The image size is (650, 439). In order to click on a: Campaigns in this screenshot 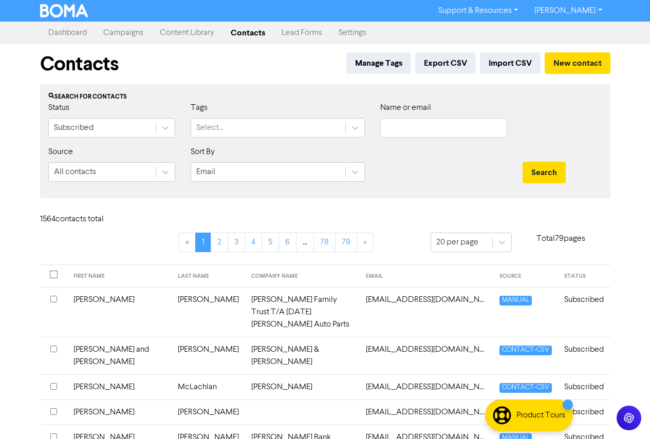, I will do `click(123, 33)`.